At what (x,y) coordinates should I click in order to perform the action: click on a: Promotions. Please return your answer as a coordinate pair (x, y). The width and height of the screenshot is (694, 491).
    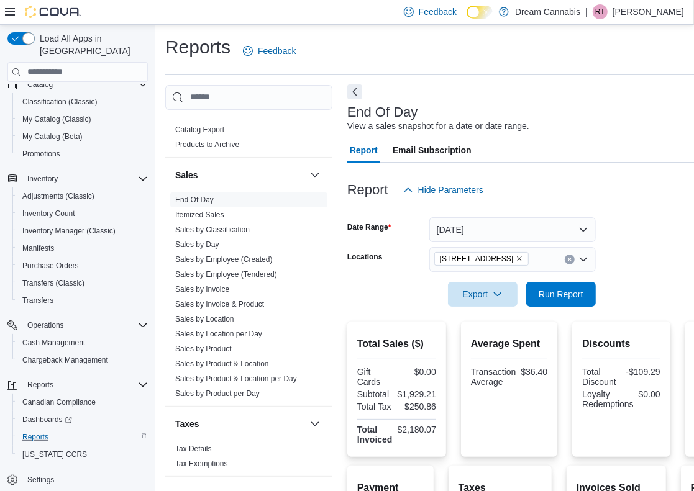
    Looking at the image, I should click on (41, 154).